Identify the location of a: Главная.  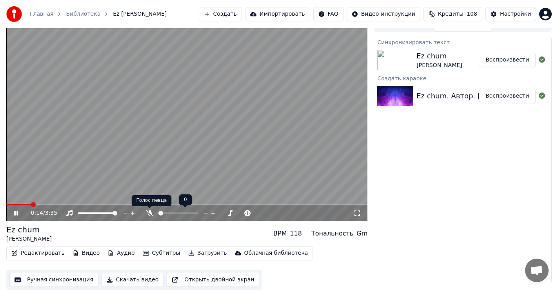
(42, 14).